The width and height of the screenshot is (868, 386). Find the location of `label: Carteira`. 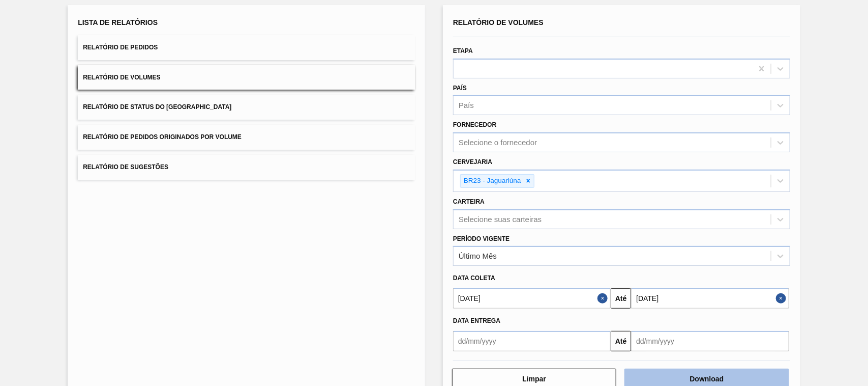

label: Carteira is located at coordinates (469, 202).